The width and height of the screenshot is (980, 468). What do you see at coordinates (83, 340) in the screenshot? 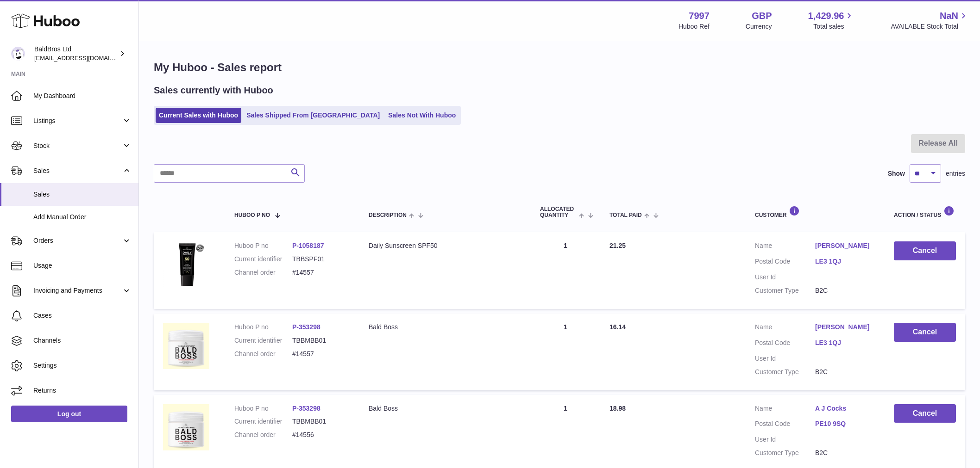
I see `span: Channels` at bounding box center [83, 340].